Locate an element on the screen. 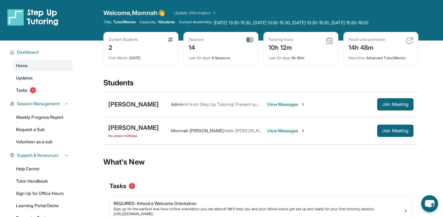  a: Volunteer as a sub is located at coordinates (42, 142).